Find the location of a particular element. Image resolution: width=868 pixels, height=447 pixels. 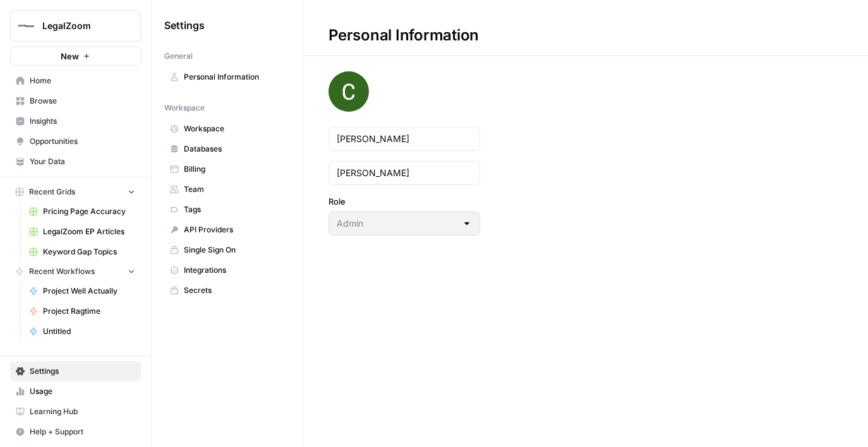

a: Project Ragtime is located at coordinates (82, 311).